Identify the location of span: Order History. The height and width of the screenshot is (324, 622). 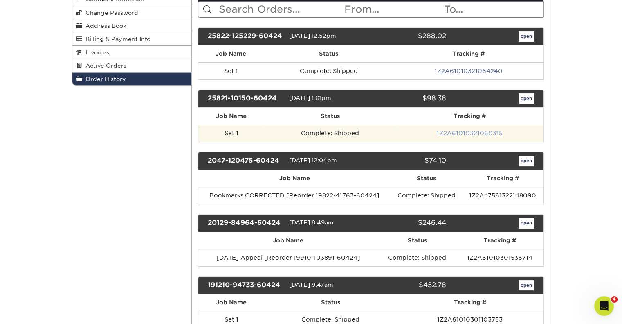
(104, 79).